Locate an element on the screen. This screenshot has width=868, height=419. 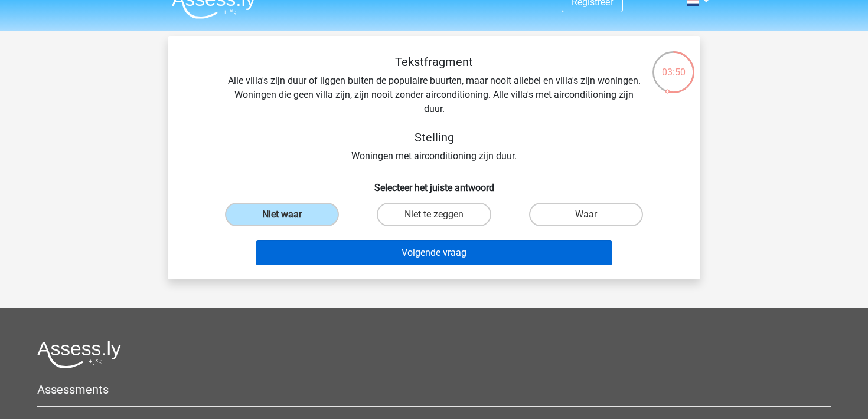
button: Volgende vraag is located at coordinates (434, 253).